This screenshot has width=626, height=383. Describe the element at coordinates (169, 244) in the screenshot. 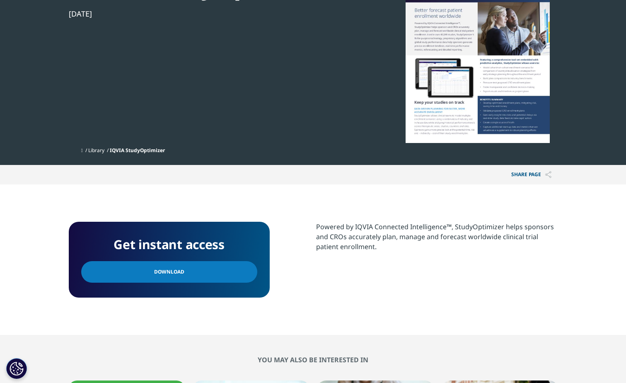

I see `h4: Get instant access` at that location.